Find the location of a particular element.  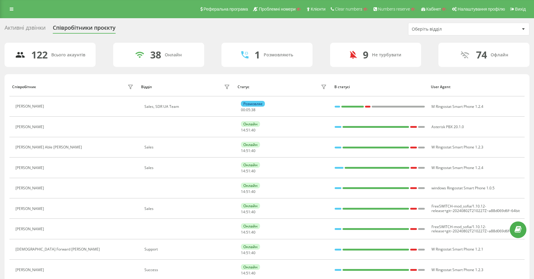

div: Співробітники проєкту is located at coordinates (84, 29).